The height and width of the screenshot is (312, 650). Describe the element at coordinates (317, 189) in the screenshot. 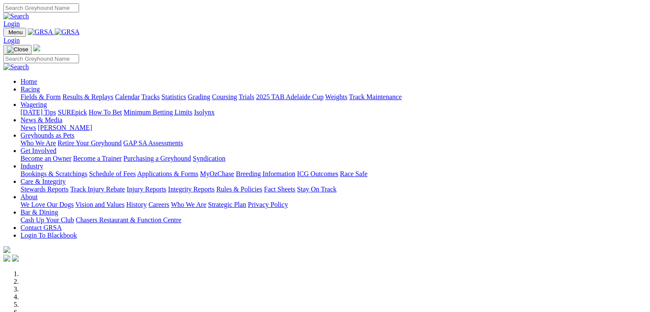

I see `a: Stay On Track` at that location.